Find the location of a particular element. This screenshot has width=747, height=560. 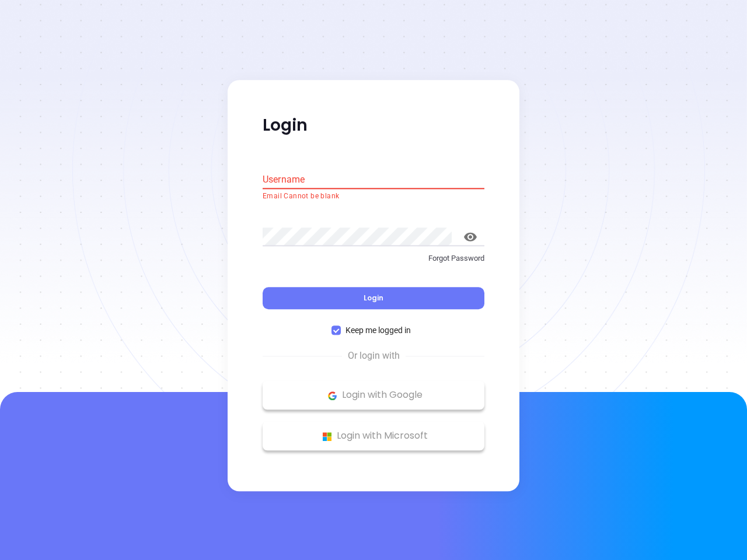

span: Keep me logged in is located at coordinates (378, 331).